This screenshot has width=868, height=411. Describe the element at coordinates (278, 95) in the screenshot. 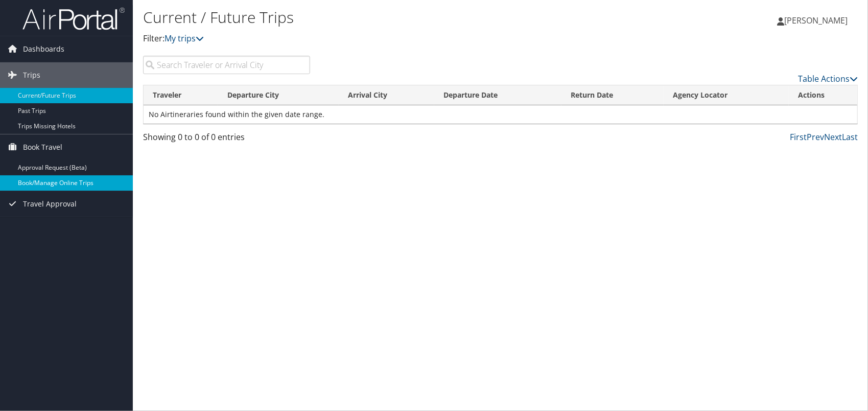

I see `th: Departure City: activate to sort column ascending` at that location.